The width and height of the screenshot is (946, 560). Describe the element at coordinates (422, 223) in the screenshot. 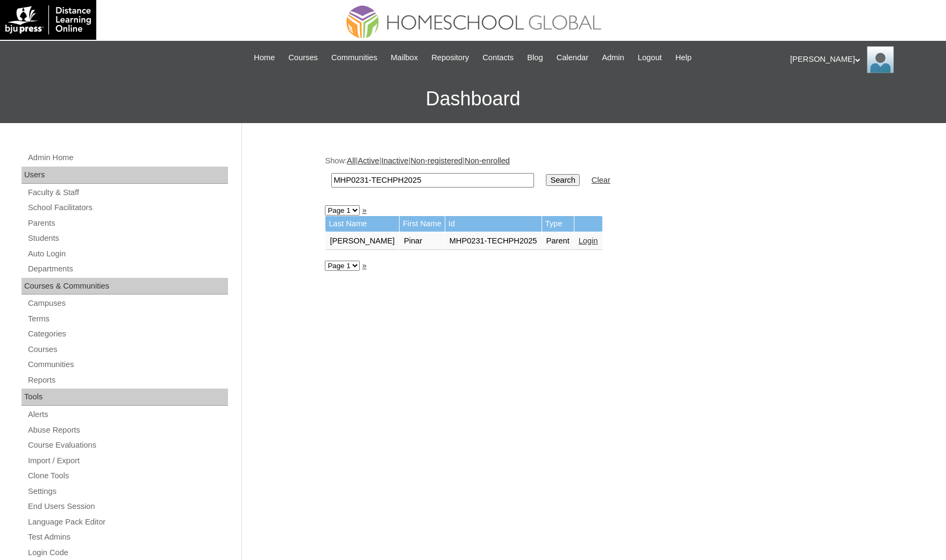

I see `td: First Name` at that location.